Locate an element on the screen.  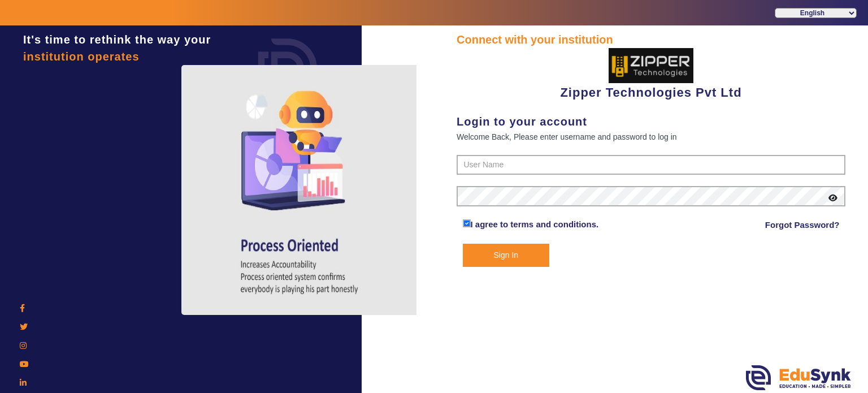
div: Zipper Technologies Pvt Ltd is located at coordinates (651, 74).